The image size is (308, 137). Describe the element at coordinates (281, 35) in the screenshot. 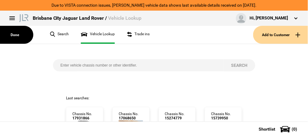

I see `button: Add to Customer` at that location.